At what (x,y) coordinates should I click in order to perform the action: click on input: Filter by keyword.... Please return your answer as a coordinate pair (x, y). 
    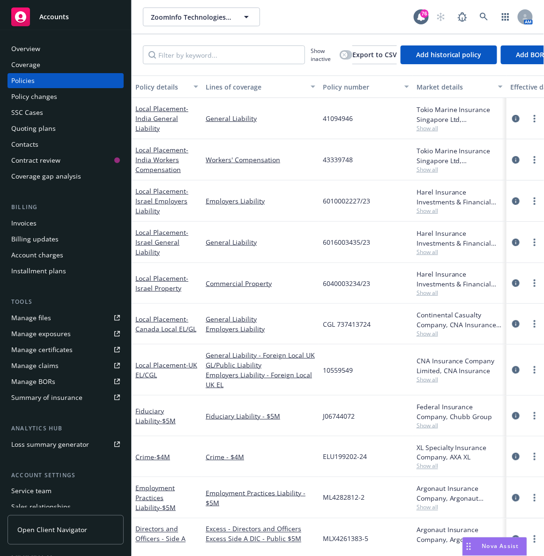
    Looking at the image, I should click on (224, 55).